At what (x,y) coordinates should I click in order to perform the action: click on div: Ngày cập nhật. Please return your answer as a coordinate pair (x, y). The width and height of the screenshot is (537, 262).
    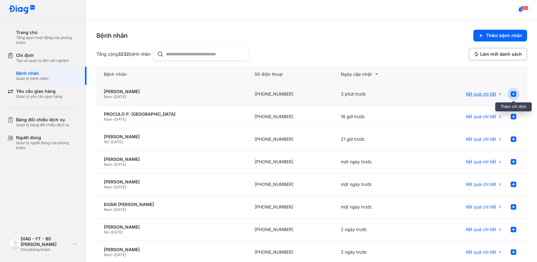
    Looking at the image, I should click on (377, 74).